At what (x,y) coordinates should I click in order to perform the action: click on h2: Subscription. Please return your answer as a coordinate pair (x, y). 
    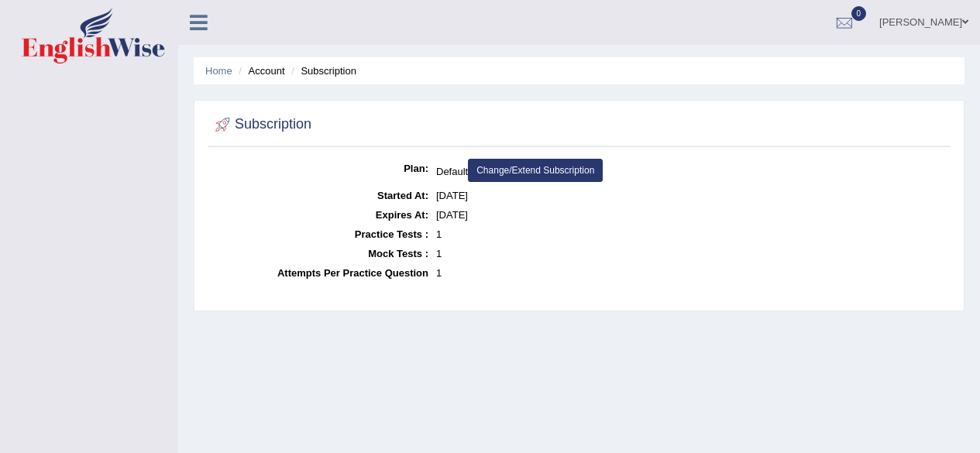
    Looking at the image, I should click on (261, 125).